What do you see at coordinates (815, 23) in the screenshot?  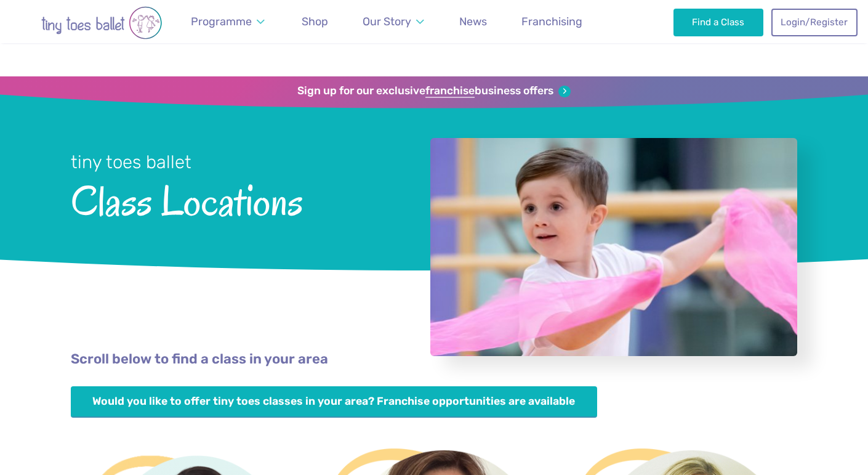 I see `a: Login/Register` at bounding box center [815, 23].